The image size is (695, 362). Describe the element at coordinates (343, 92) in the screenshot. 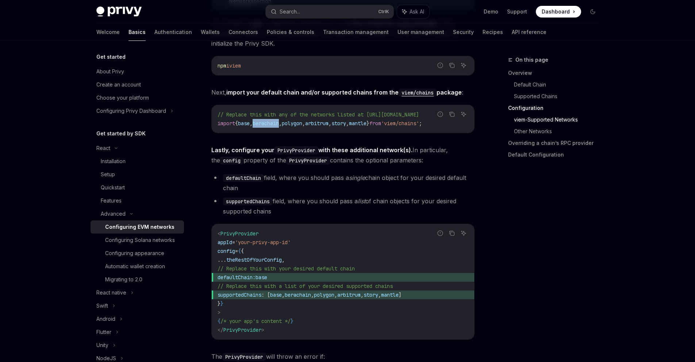

I see `span: Next, :` at that location.